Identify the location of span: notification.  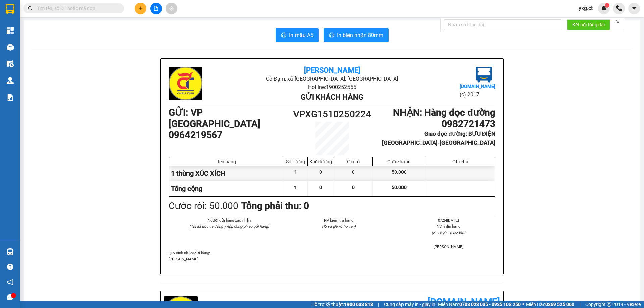
(10, 282).